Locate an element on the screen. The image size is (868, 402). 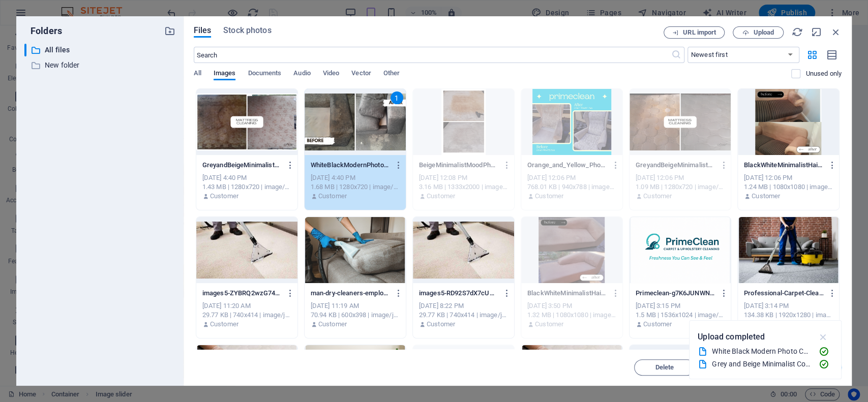
div: 1.32 MB | 1080x1080 | image/png is located at coordinates (571, 315).